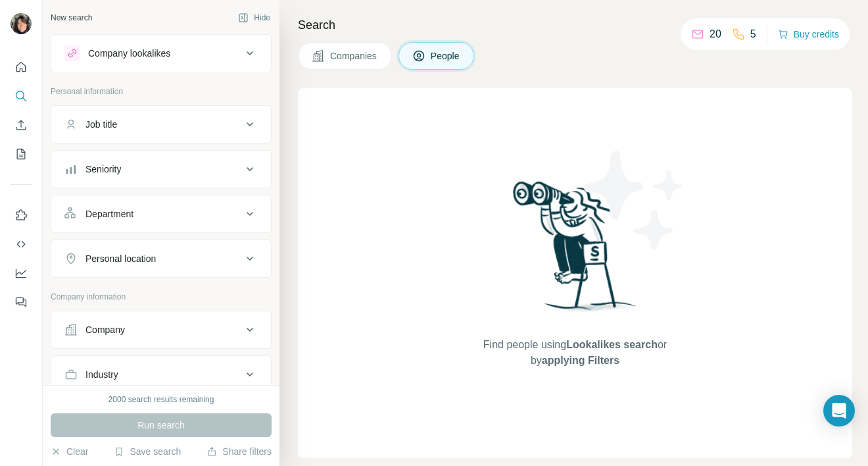  I want to click on button: Dashboard, so click(22, 273).